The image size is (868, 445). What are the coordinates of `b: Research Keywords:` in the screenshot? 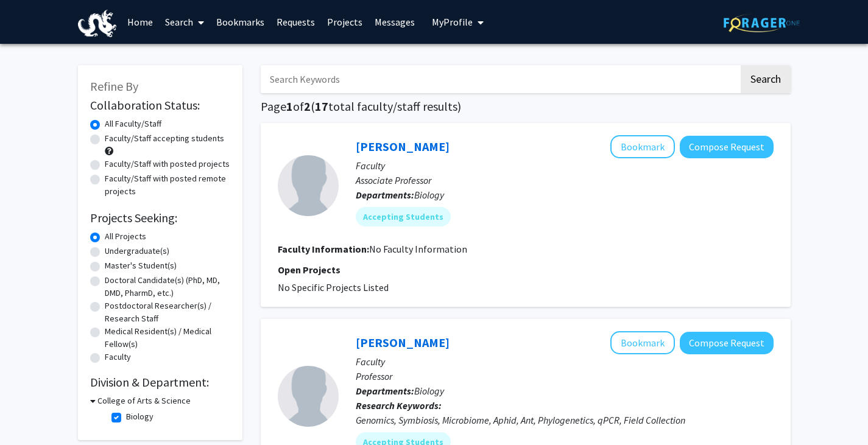 It's located at (398, 405).